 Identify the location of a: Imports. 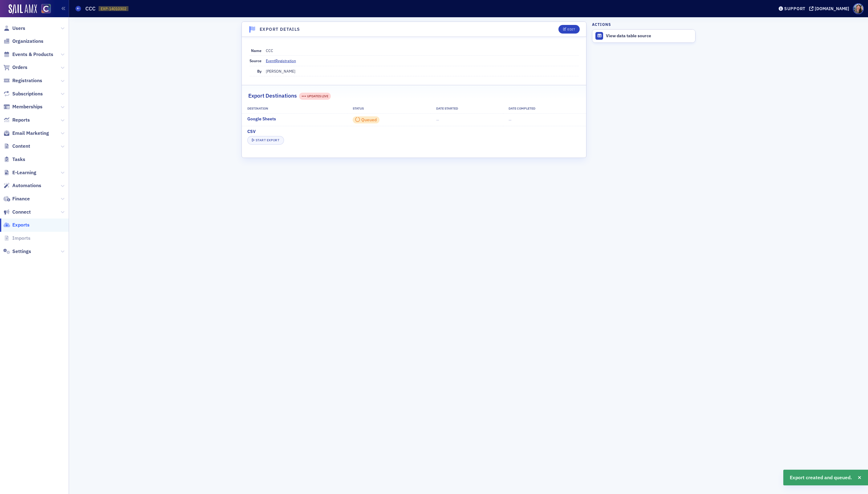
(17, 238).